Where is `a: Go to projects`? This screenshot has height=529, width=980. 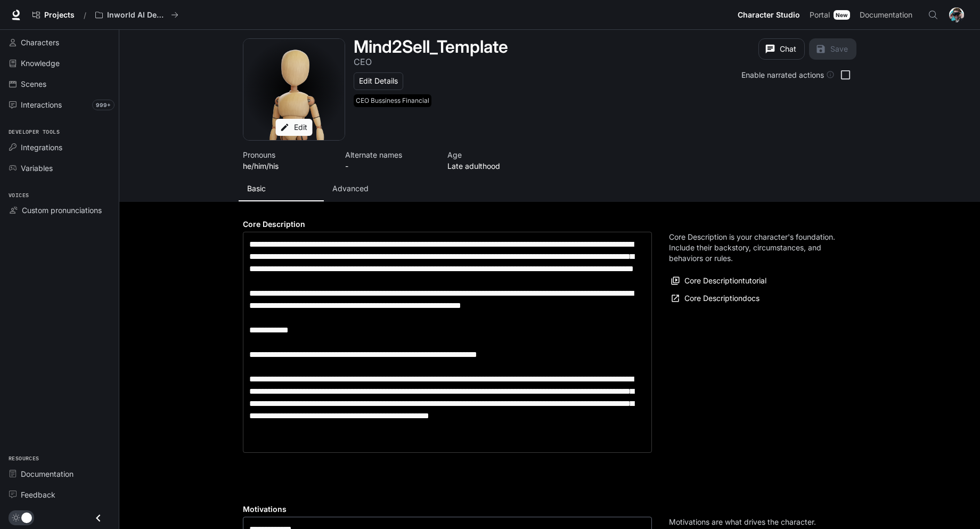 a: Go to projects is located at coordinates (54, 15).